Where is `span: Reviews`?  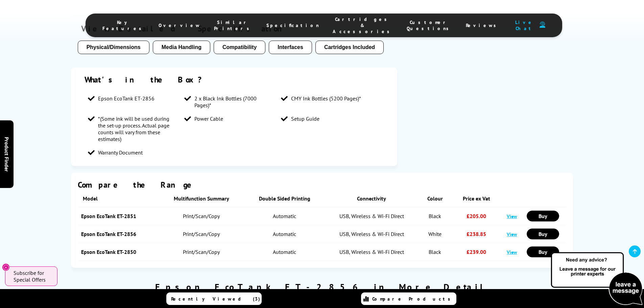
span: Reviews is located at coordinates (483, 26).